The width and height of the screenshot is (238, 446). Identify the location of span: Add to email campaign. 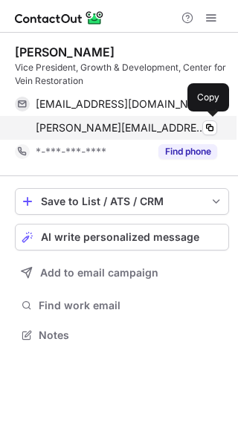
(99, 273).